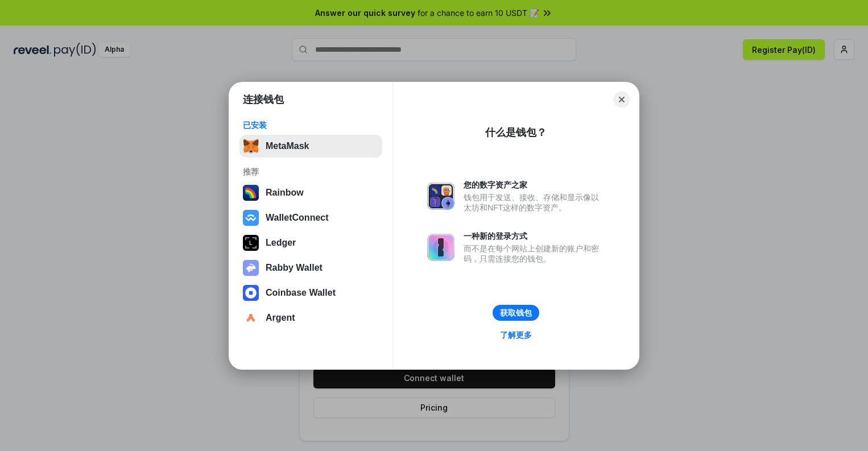 This screenshot has height=451, width=868. Describe the element at coordinates (251, 193) in the screenshot. I see `img: svg+xml,%3Csvg%20width%3D%22120%22%20height%3D%22120%22%20viewBox%3D%220%200%20120%20120%22%20fil...` at that location.